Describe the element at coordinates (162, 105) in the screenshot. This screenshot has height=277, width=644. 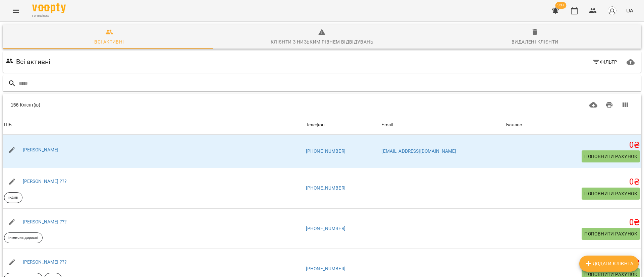
I see `div: 156 Клієнт(ів)` at that location.